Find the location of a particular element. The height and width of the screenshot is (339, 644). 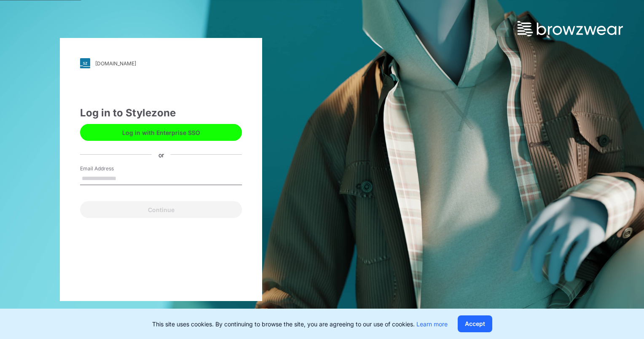

a: Learn more is located at coordinates (432, 324).